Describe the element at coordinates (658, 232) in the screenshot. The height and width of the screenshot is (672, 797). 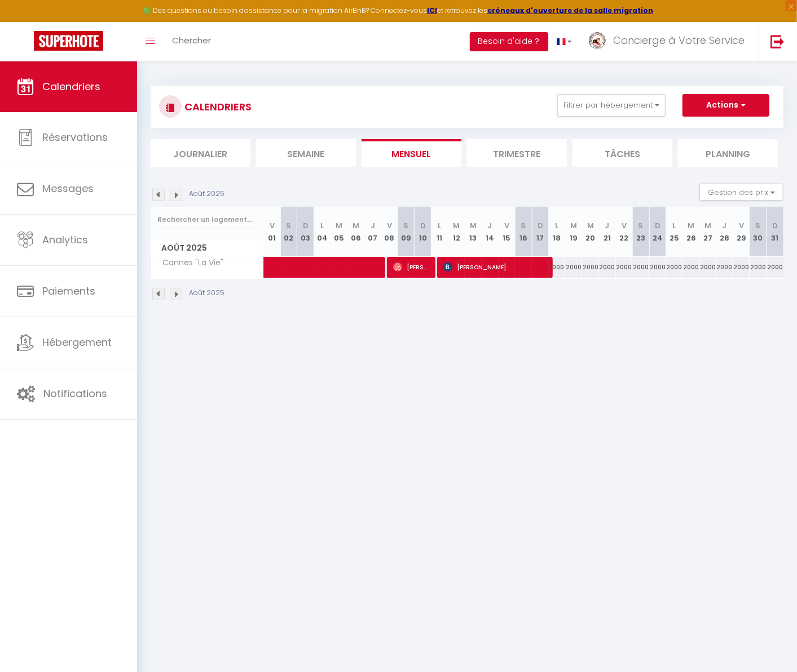
I see `th: 24` at that location.